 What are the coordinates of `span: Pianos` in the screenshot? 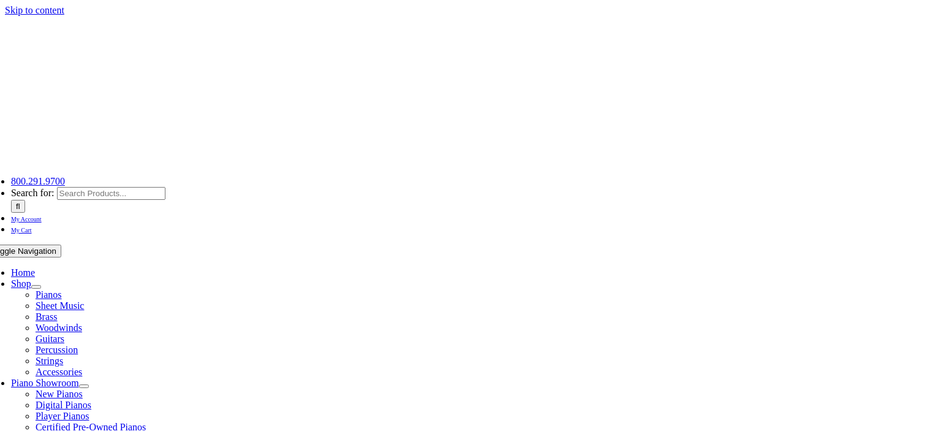 It's located at (48, 294).